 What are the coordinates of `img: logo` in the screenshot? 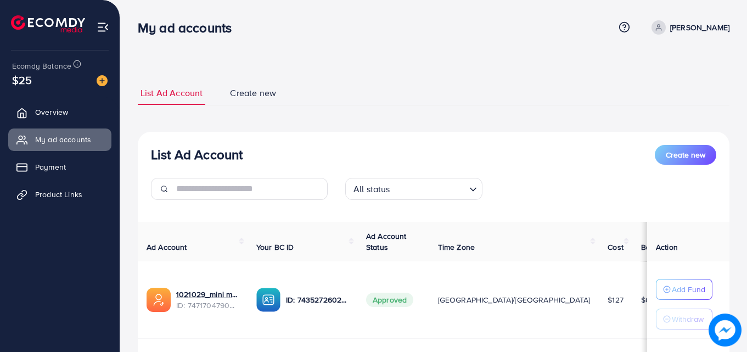 It's located at (48, 24).